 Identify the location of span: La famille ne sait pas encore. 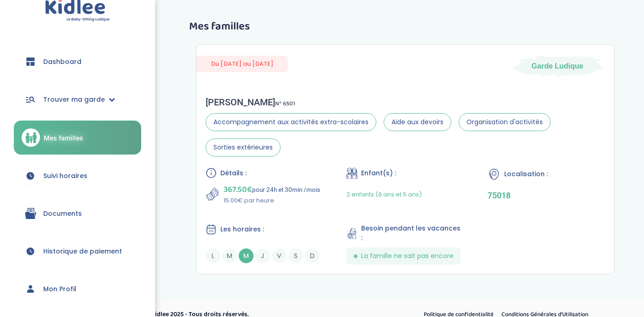
(407, 255).